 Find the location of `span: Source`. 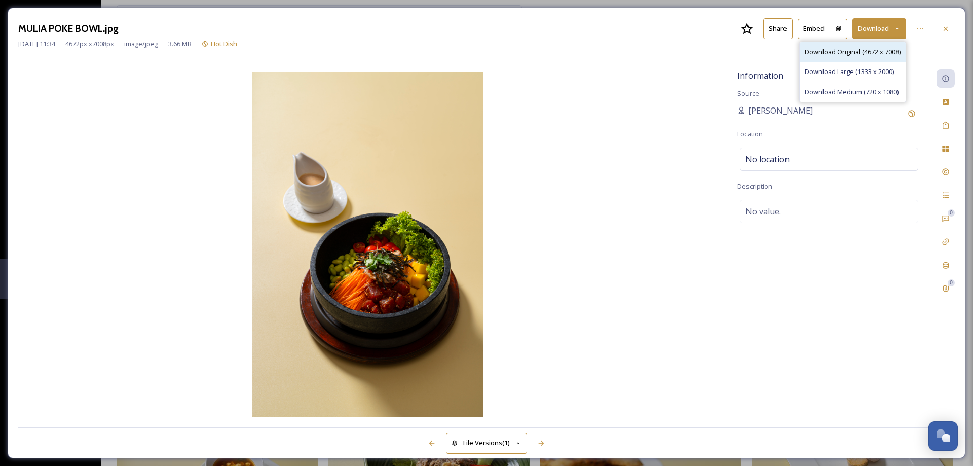

span: Source is located at coordinates (748, 93).